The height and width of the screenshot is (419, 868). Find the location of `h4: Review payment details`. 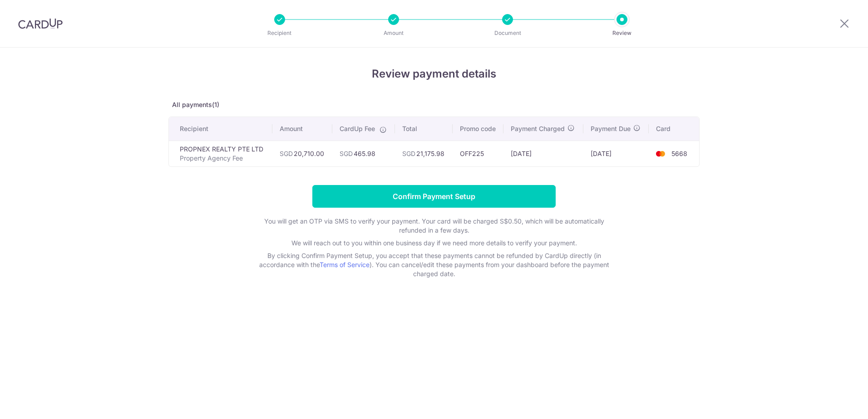

h4: Review payment details is located at coordinates (434, 74).